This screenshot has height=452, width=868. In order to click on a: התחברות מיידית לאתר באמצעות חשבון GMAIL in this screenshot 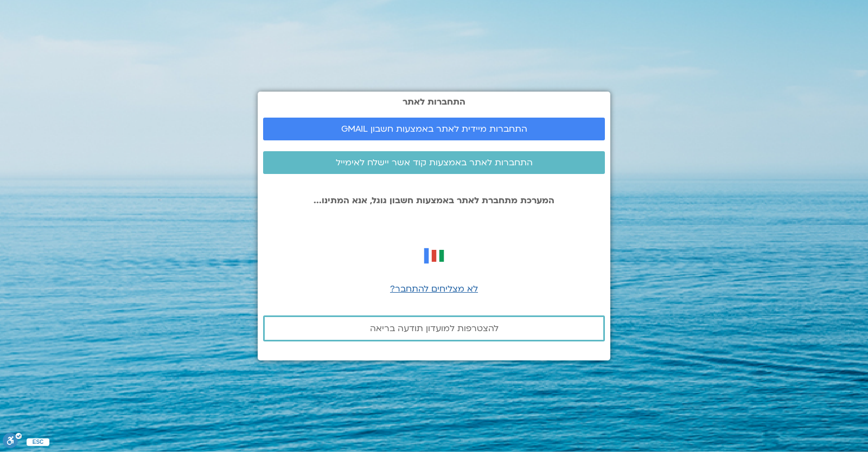, I will do `click(434, 129)`.